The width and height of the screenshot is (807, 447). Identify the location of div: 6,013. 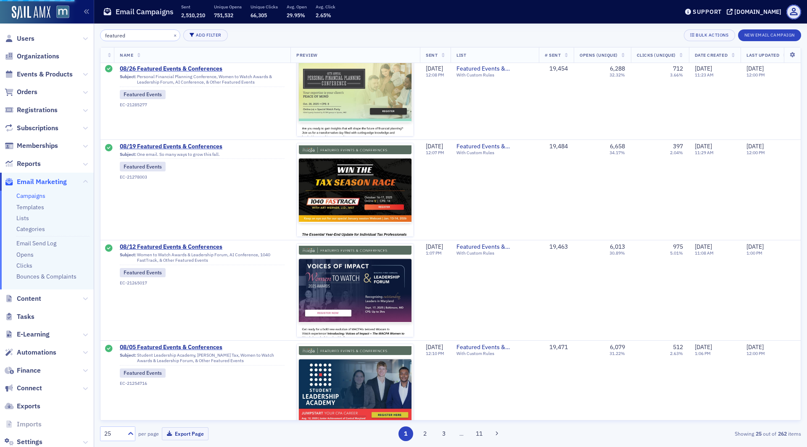
(618, 247).